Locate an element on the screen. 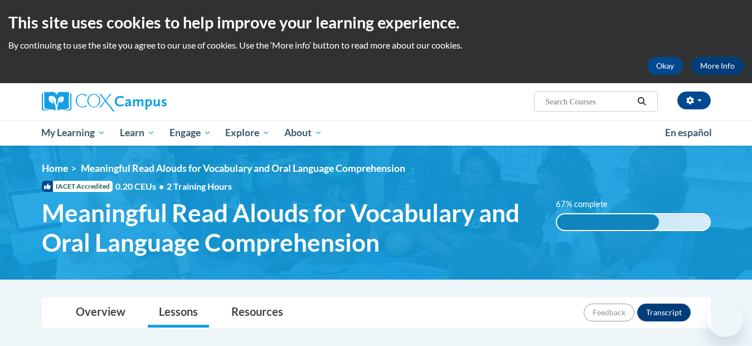 Image resolution: width=752 pixels, height=346 pixels. input: Search Courses is located at coordinates (589, 102).